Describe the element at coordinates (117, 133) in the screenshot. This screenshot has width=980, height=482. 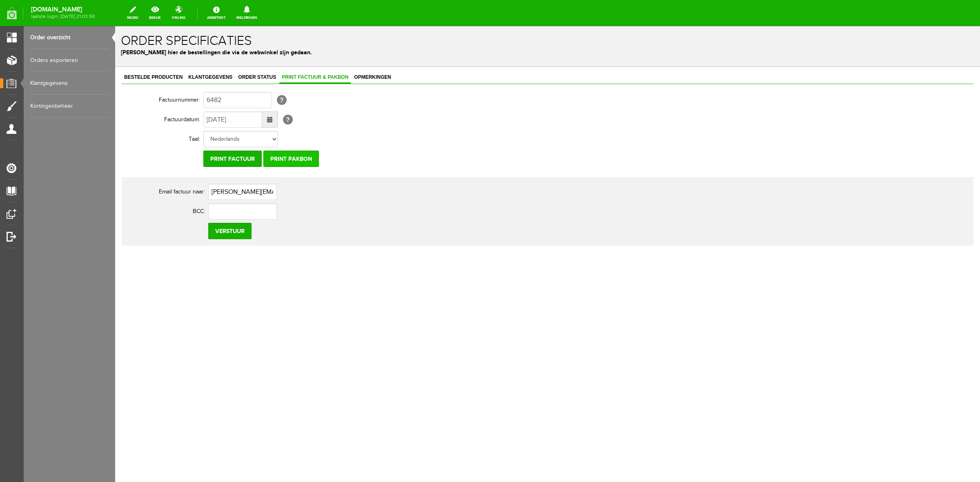
I see `input: Print factuur` at that location.